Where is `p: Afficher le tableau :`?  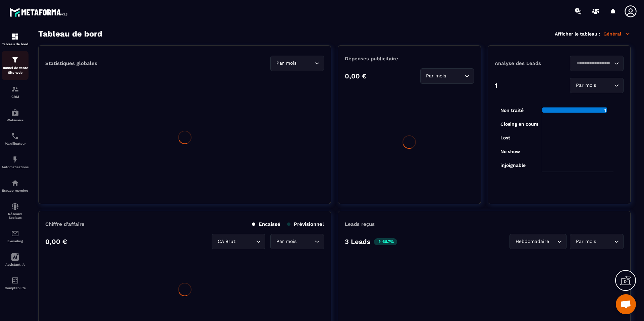 p: Afficher le tableau : is located at coordinates (577, 34).